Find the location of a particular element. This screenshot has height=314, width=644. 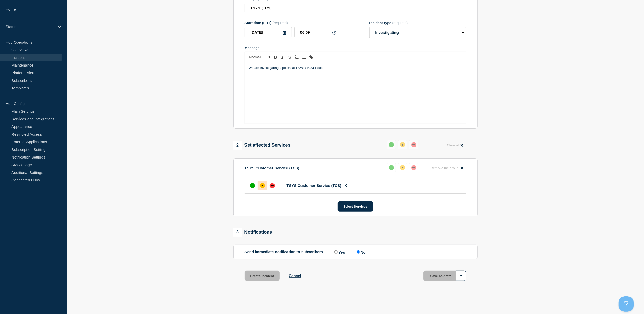

span: Remove the group is located at coordinates (444, 168).